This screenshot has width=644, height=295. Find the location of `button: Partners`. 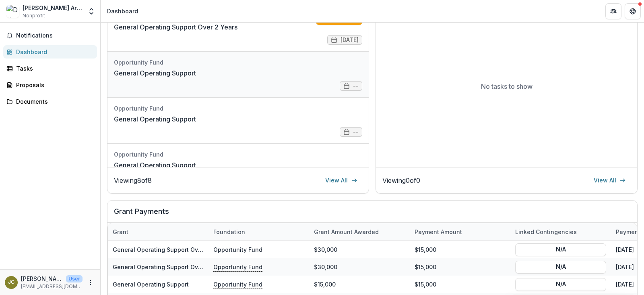

button: Partners is located at coordinates (613, 11).